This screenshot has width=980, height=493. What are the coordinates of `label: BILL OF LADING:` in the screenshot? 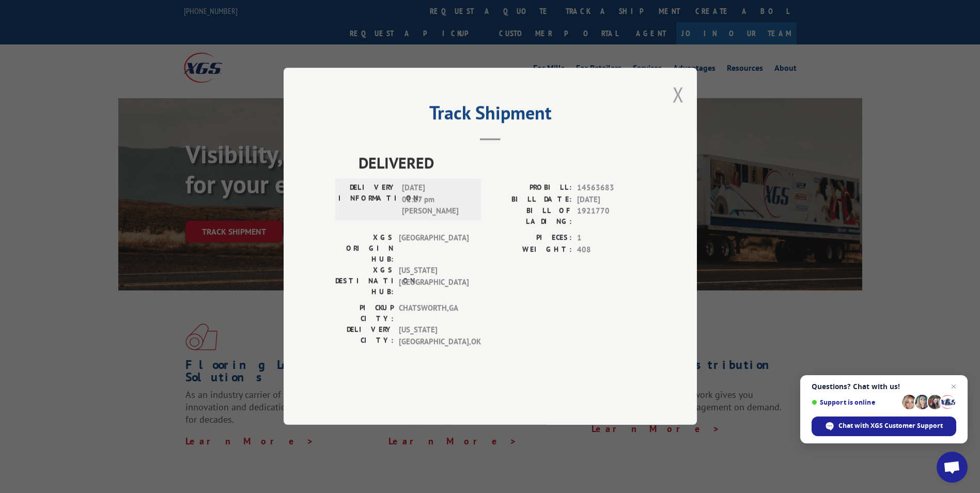 It's located at (531, 217).